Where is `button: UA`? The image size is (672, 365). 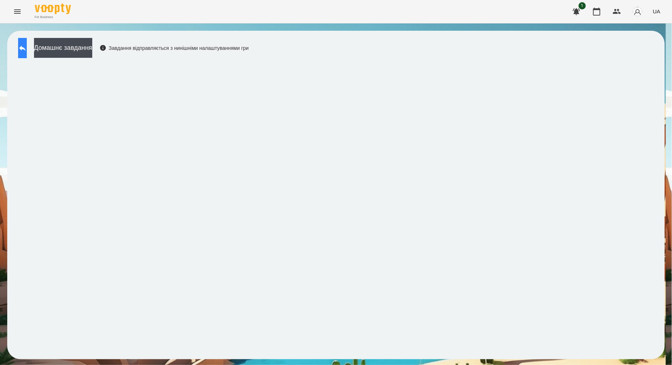
button: UA is located at coordinates (656, 11).